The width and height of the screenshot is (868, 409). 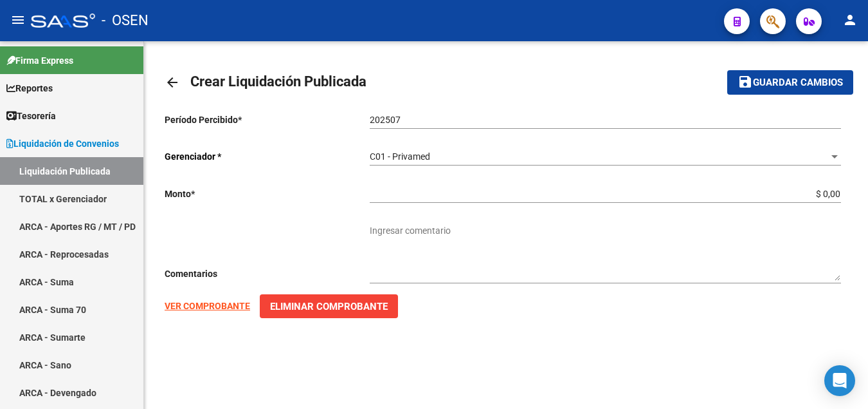 What do you see at coordinates (329, 306) in the screenshot?
I see `button: Eliminar Comprobante` at bounding box center [329, 306].